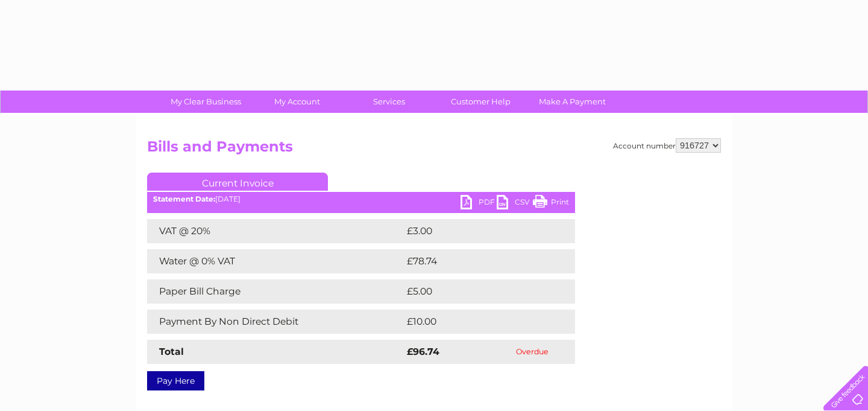 The image size is (868, 411). What do you see at coordinates (276, 262) in the screenshot?
I see `td: Water @ 0% VAT` at bounding box center [276, 262].